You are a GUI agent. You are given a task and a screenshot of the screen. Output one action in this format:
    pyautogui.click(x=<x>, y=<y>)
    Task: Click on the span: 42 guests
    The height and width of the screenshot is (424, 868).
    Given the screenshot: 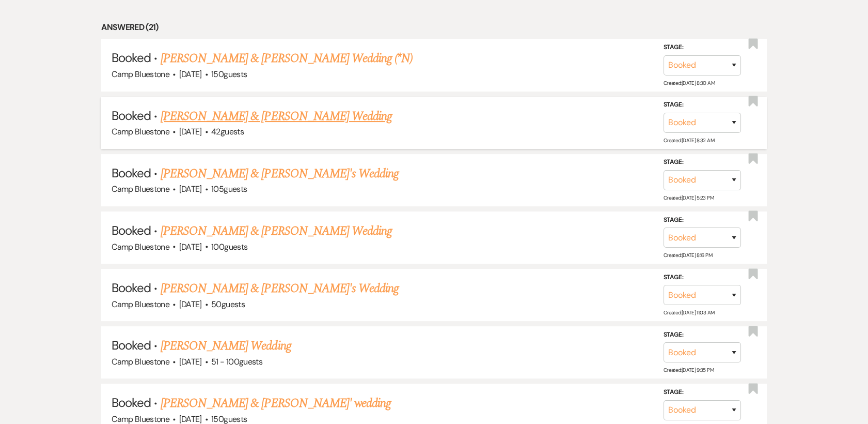 What is the action you would take?
    pyautogui.click(x=227, y=132)
    